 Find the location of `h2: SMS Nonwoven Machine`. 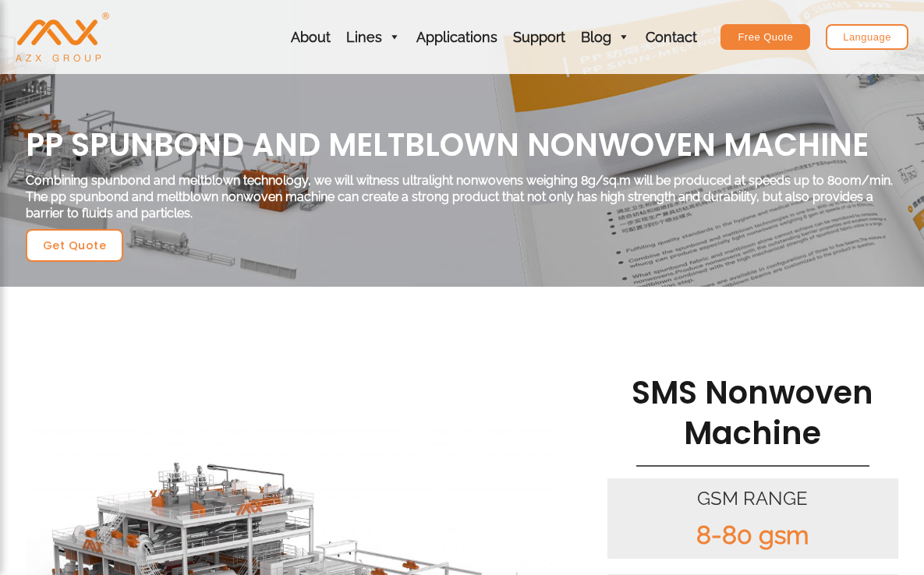

h2: SMS Nonwoven Machine is located at coordinates (753, 413).